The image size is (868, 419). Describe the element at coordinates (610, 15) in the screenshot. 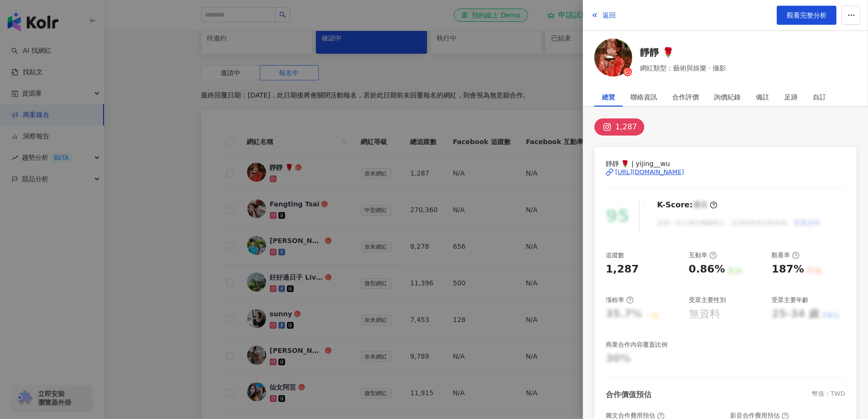

I see `span: 返回` at that location.